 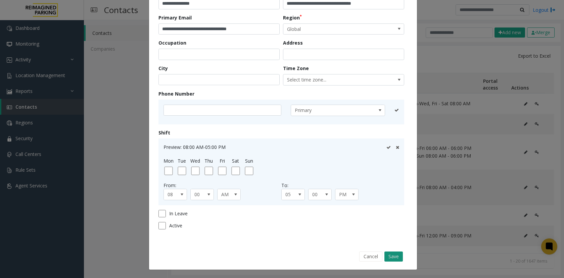 I want to click on button: Save, so click(x=393, y=257).